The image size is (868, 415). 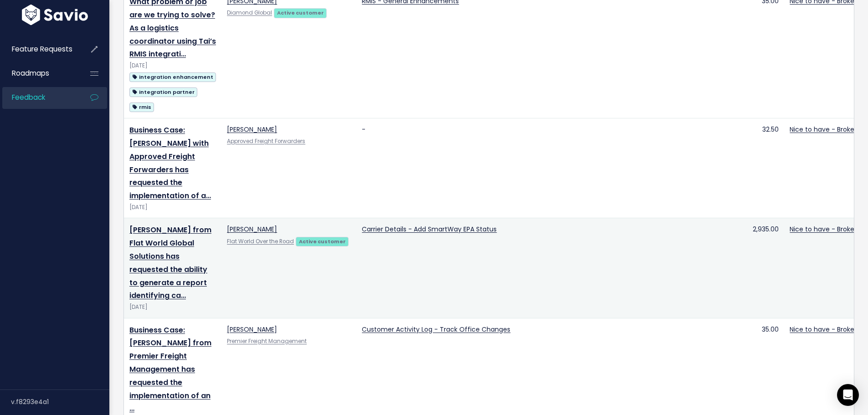 I want to click on a: rmis, so click(x=142, y=107).